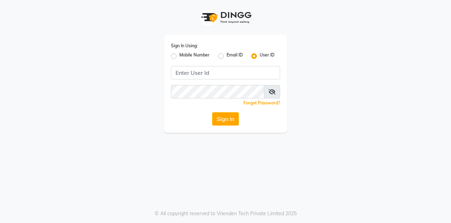 This screenshot has height=223, width=451. What do you see at coordinates (184, 46) in the screenshot?
I see `label: Sign In Using:` at bounding box center [184, 46].